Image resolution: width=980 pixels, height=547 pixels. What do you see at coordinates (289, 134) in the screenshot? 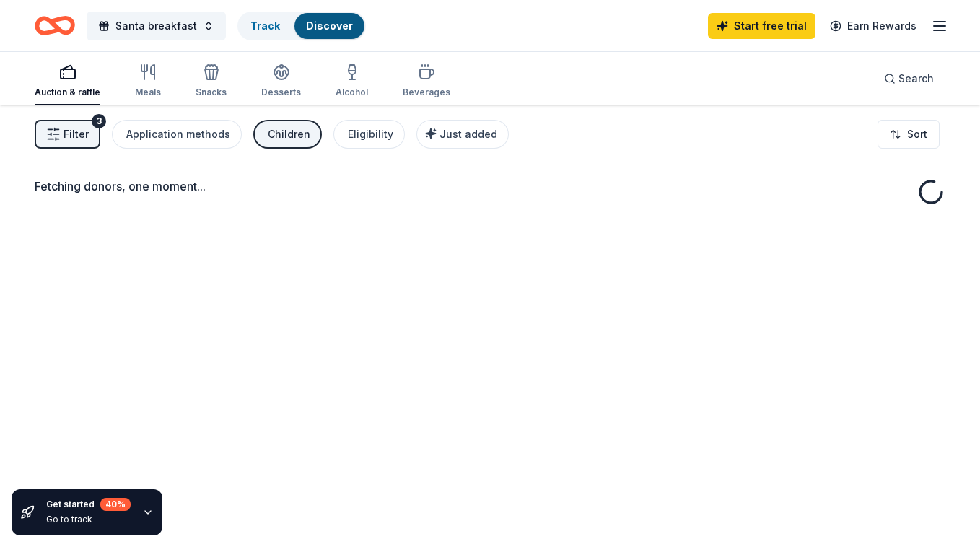
I see `div: Children` at bounding box center [289, 134].